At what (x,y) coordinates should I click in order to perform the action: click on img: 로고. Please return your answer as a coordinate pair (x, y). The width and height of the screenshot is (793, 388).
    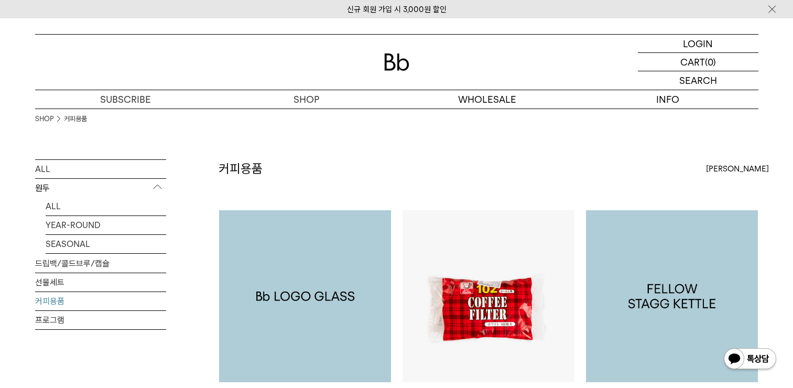
    Looking at the image, I should click on (397, 62).